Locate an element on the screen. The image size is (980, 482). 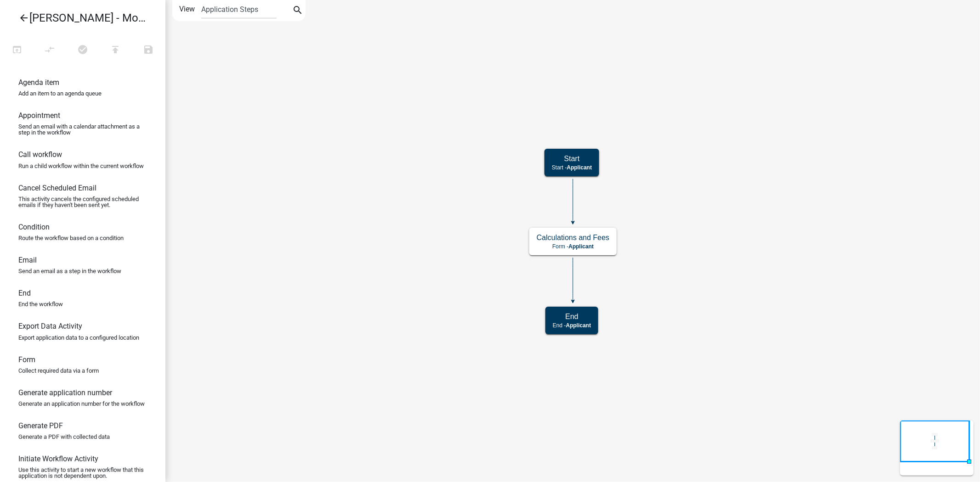
i: publish is located at coordinates (115, 51).